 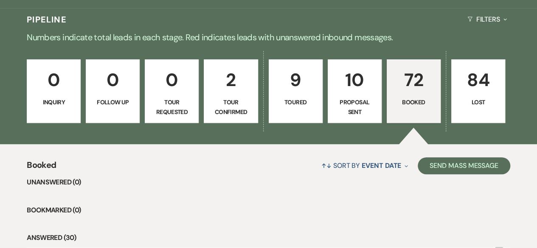 What do you see at coordinates (171, 107) in the screenshot?
I see `p: Tour Requested` at bounding box center [171, 107].